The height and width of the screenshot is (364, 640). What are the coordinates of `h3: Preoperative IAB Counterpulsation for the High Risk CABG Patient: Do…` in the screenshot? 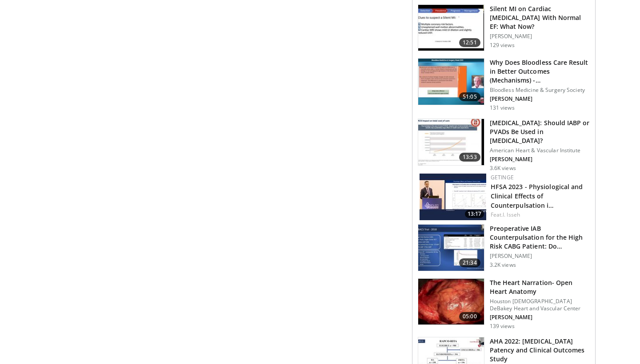 It's located at (539, 238).